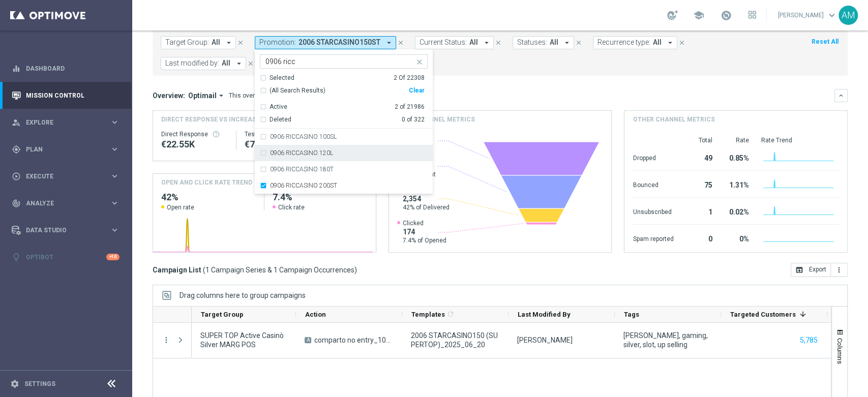  I want to click on button: more_vert, so click(167, 340).